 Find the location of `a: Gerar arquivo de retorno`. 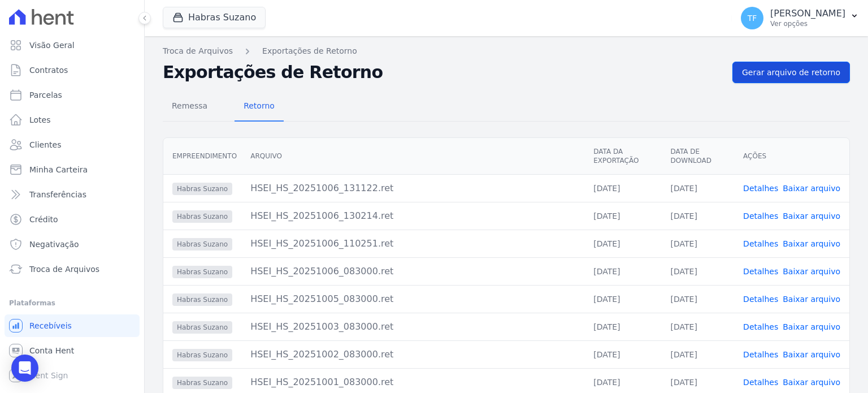

a: Gerar arquivo de retorno is located at coordinates (791, 73).